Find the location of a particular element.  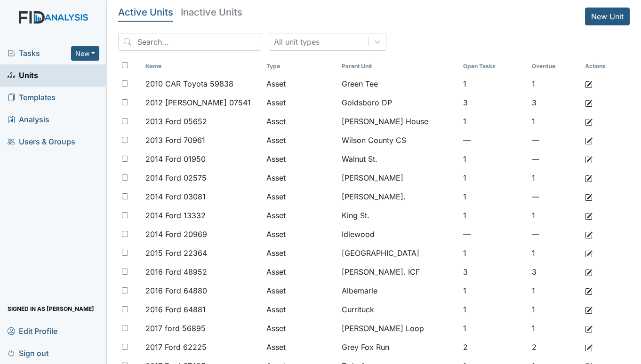

td: Goldsboro DP is located at coordinates (398, 102).